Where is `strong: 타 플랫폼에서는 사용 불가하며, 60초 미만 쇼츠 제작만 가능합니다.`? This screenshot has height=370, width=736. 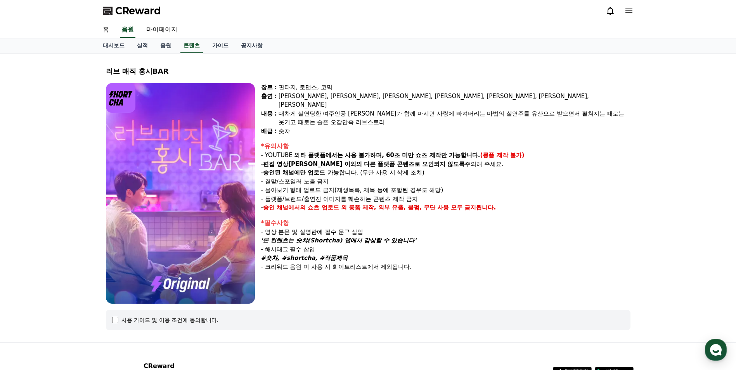
strong: 타 플랫폼에서는 사용 불가하며, 60초 미만 쇼츠 제작만 가능합니다. is located at coordinates (390, 155).